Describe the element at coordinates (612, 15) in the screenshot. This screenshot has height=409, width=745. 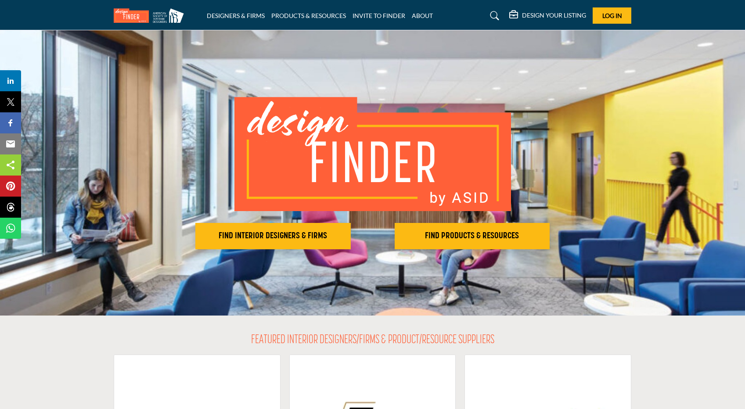
I see `span: Log In` at that location.